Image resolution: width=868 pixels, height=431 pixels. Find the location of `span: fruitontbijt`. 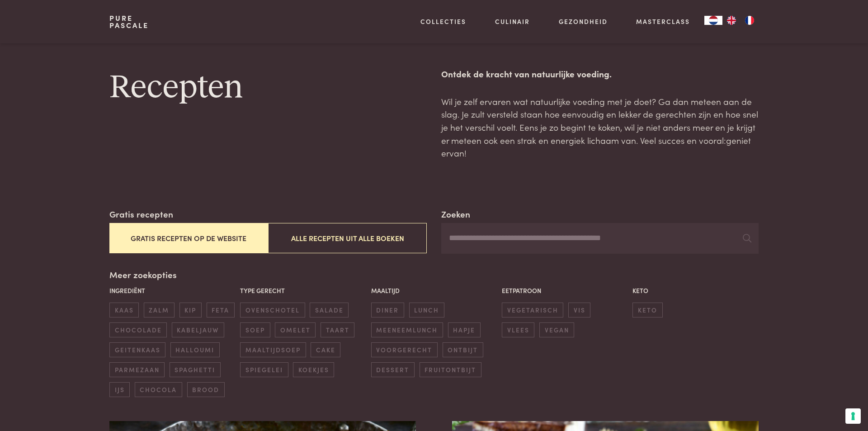

span: fruitontbijt is located at coordinates (450, 370).